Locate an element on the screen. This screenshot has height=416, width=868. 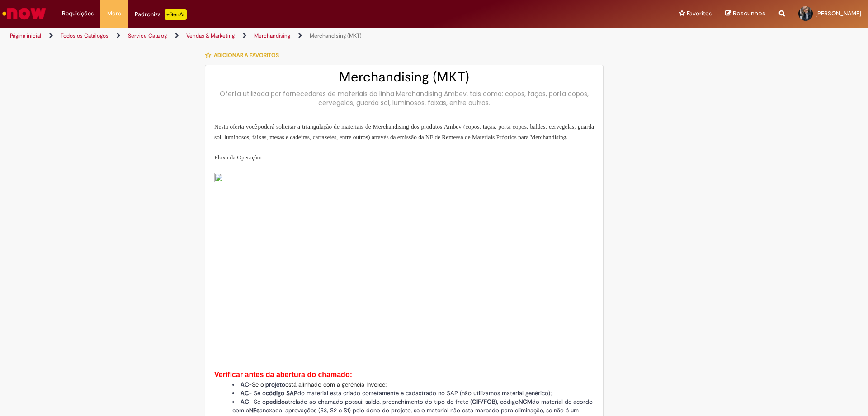
h2: Merchandising (MKT) is located at coordinates (404, 77).